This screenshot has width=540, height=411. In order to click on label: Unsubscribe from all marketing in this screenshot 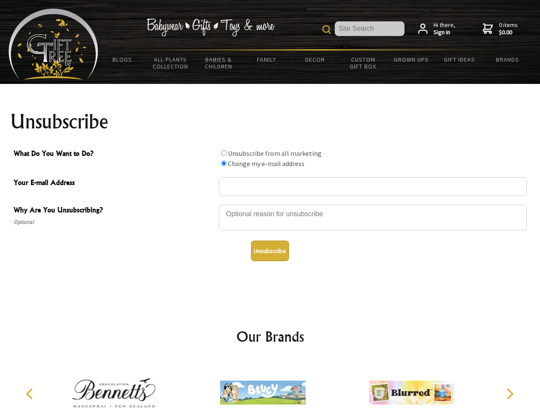, I will do `click(275, 153)`.